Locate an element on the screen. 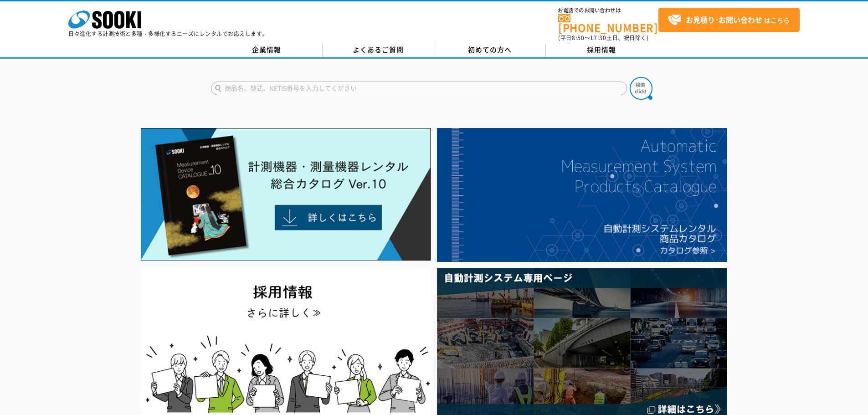 The height and width of the screenshot is (415, 868). span: 初めての方へ is located at coordinates (490, 50).